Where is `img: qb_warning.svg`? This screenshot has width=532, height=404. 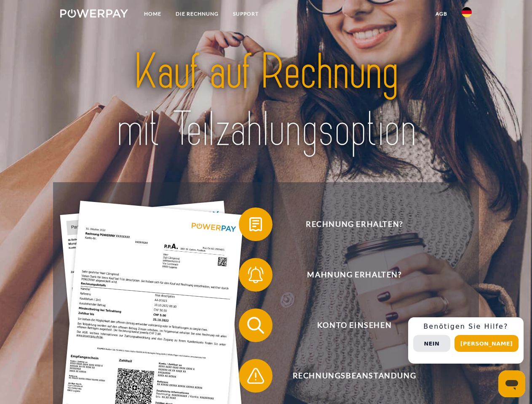
img: qb_warning.svg is located at coordinates (255, 376).